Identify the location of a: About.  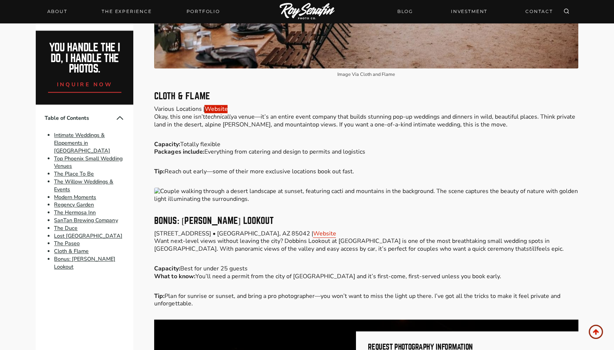
(57, 12).